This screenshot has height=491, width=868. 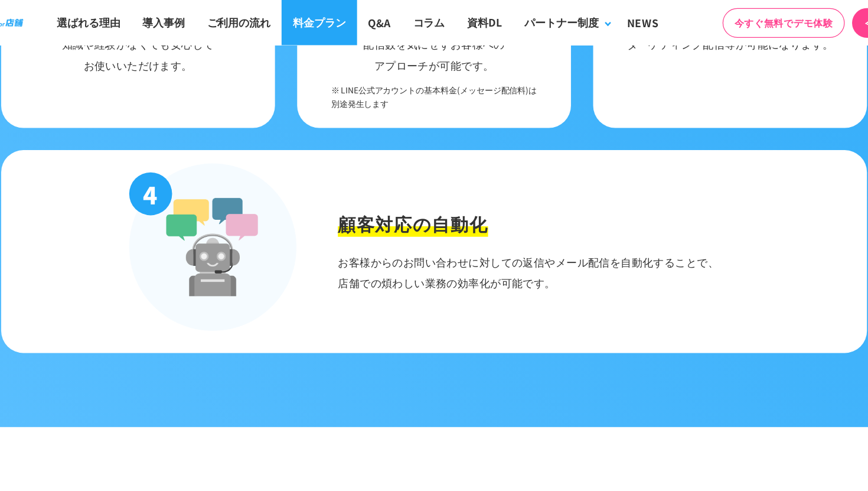 What do you see at coordinates (434, 411) in the screenshot?
I see `h2: LINE公式アカウントとの比較` at bounding box center [434, 411].